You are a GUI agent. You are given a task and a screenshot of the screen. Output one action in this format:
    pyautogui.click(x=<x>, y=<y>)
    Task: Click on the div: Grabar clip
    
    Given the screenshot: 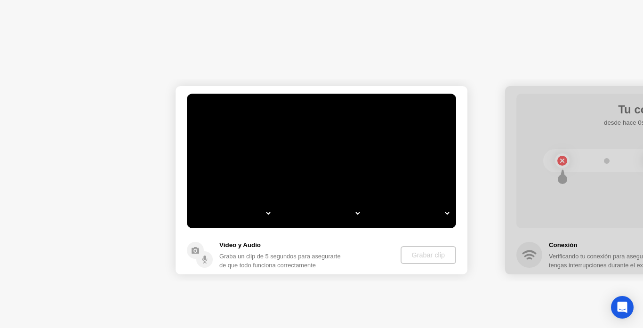 What is the action you would take?
    pyautogui.click(x=428, y=255)
    